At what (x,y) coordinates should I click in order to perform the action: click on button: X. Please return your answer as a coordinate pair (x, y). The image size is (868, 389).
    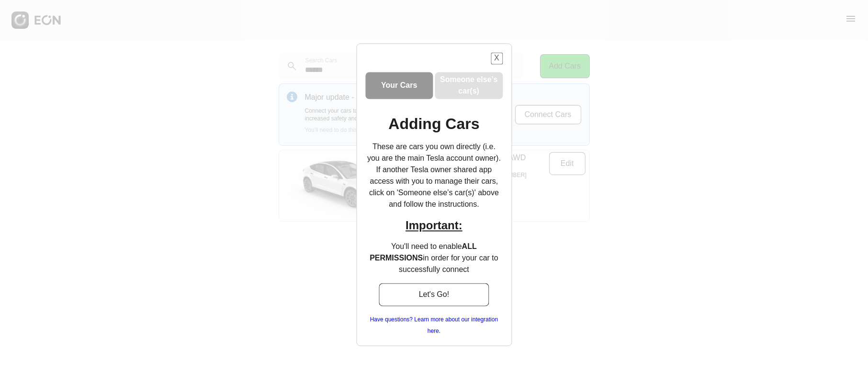
    Looking at the image, I should click on (497, 58).